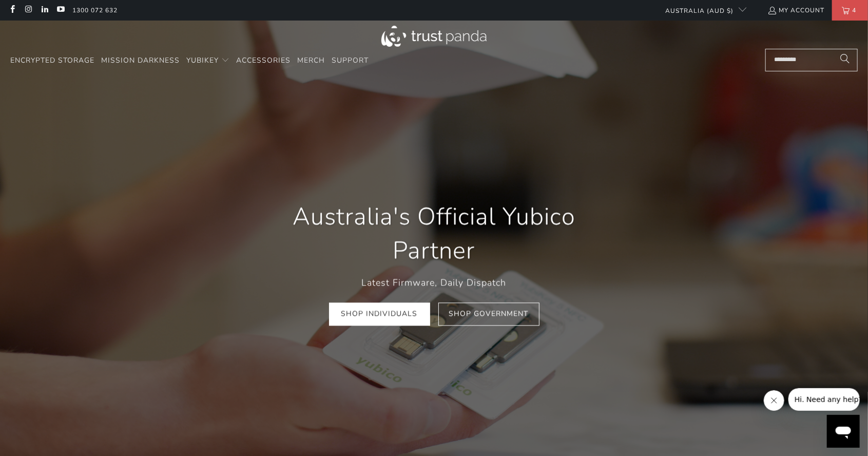 The width and height of the screenshot is (868, 456). I want to click on button: Search, so click(845, 60).